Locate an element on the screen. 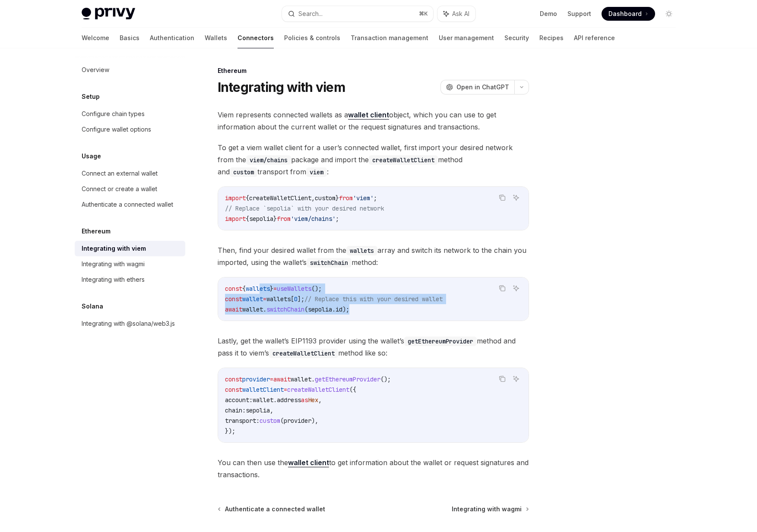 This screenshot has width=757, height=532. span: switchChain is located at coordinates (285, 309).